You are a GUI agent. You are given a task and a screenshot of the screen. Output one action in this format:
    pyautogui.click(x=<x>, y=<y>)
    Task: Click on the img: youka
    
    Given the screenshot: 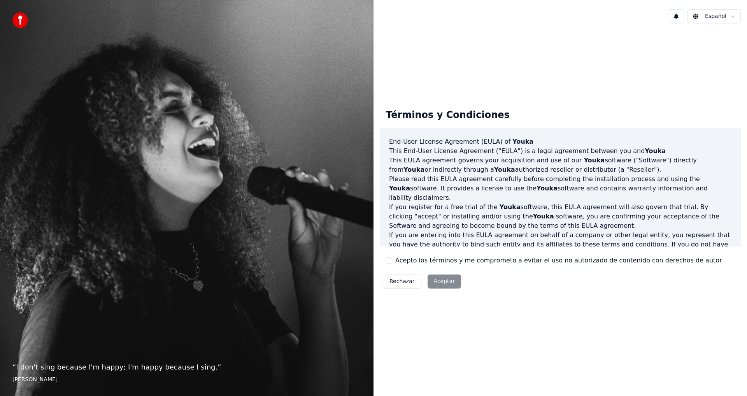 What is the action you would take?
    pyautogui.click(x=20, y=20)
    